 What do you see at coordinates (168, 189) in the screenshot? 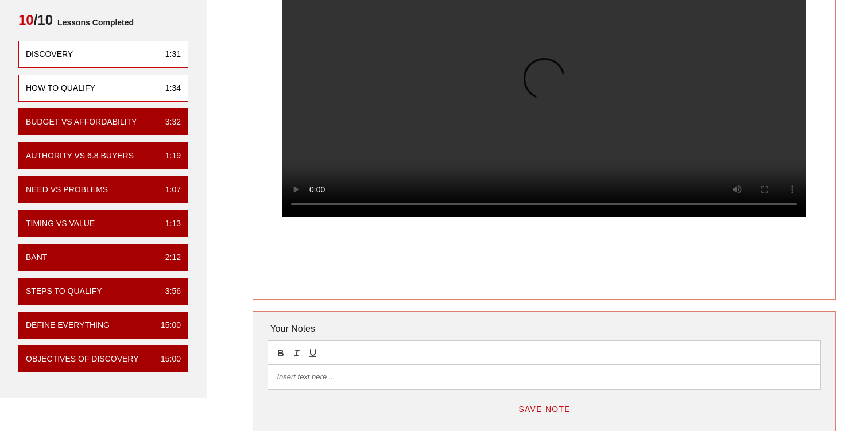
I see `div: 1:07` at bounding box center [168, 189].